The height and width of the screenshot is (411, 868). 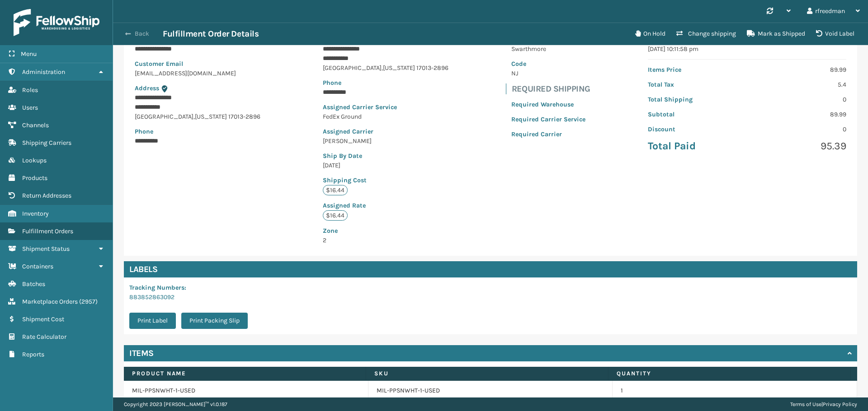 What do you see at coordinates (839, 405) in the screenshot?
I see `a: Privacy Policy` at bounding box center [839, 405].